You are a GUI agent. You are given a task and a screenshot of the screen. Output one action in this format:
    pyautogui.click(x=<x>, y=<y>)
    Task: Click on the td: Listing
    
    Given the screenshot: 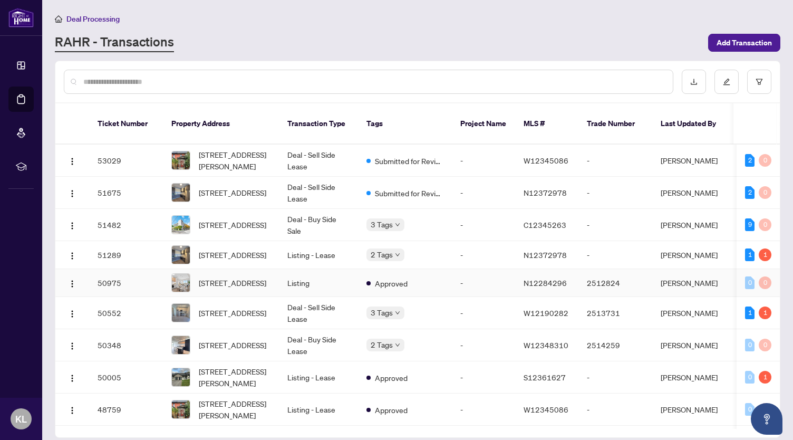 What is the action you would take?
    pyautogui.click(x=318, y=283)
    